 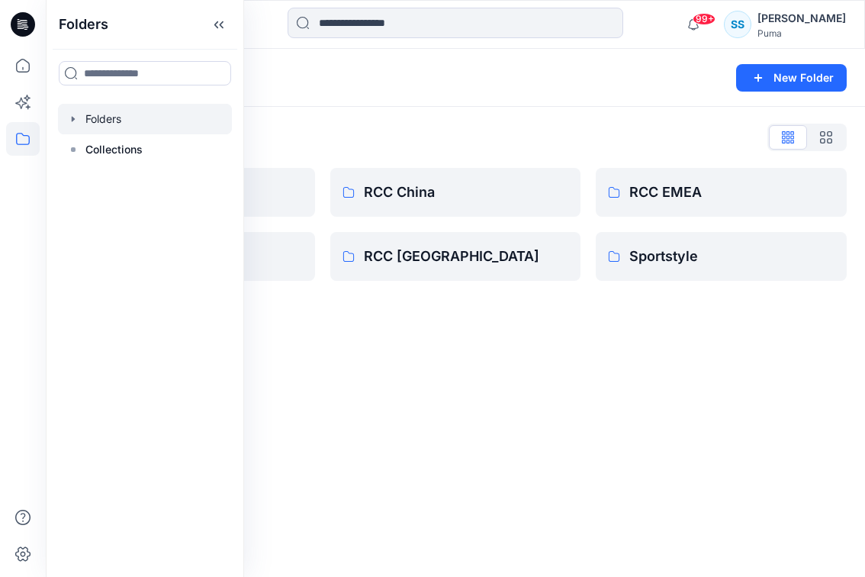 I want to click on div: Puma, so click(x=802, y=33).